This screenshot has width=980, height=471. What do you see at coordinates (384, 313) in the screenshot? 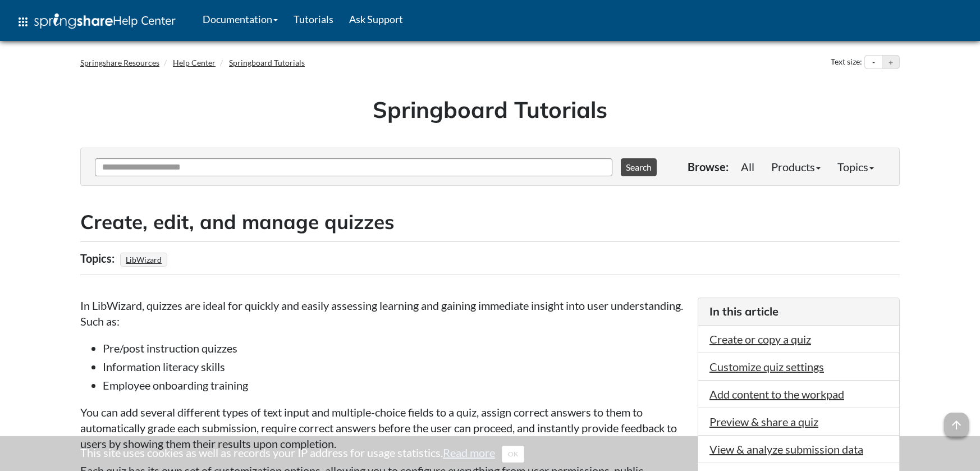
I see `p: In LibWizard, quizzes are ideal for quickly and easily assessing learning and gaining immediate i...` at bounding box center [384, 313].